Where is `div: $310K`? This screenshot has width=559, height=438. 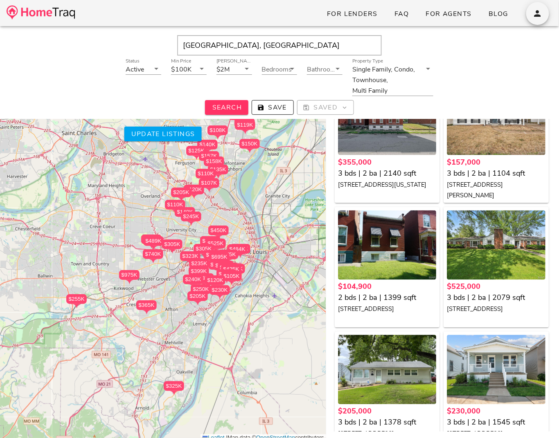 div: $310K is located at coordinates (214, 255).